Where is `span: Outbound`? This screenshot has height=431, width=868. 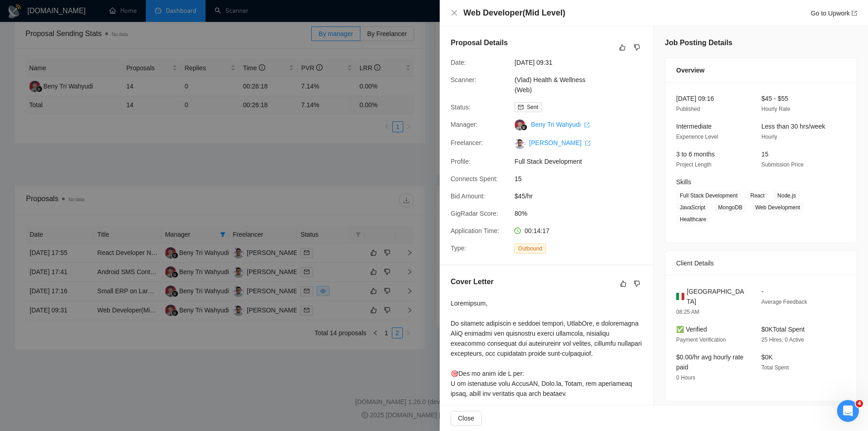 span: Outbound is located at coordinates (530, 248).